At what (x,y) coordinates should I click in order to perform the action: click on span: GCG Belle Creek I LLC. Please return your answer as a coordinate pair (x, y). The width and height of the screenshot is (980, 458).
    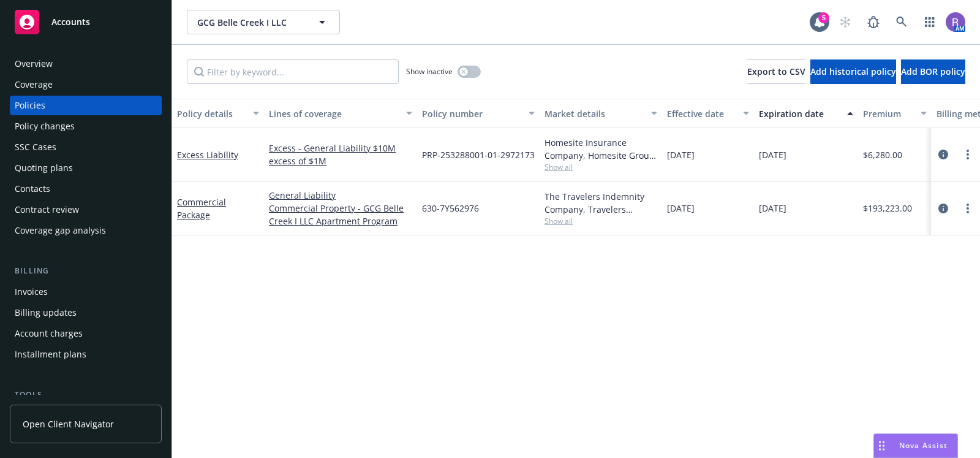
    Looking at the image, I should click on (250, 22).